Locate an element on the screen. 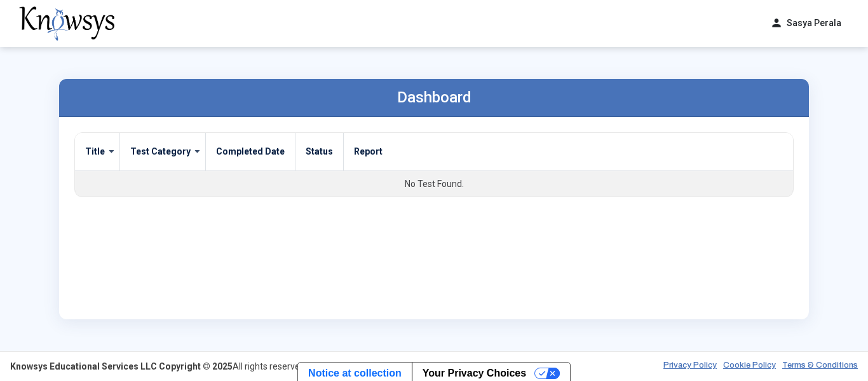  img: knowsys-logo.png is located at coordinates (66, 24).